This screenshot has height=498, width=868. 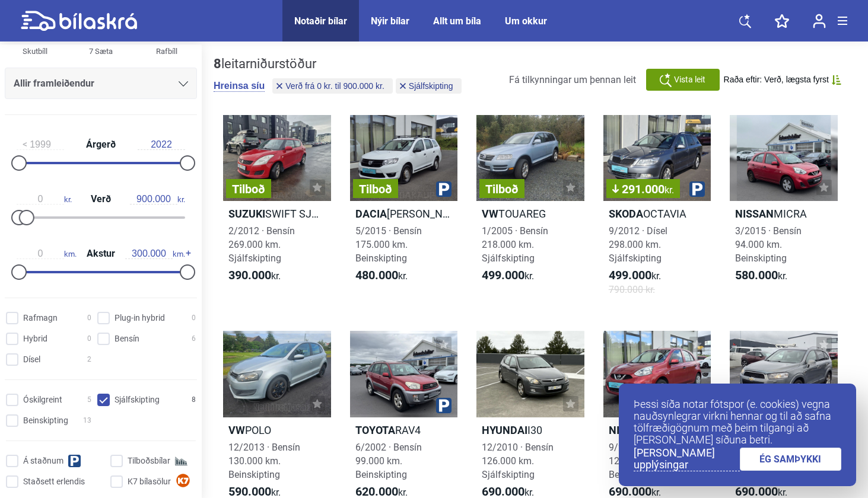 What do you see at coordinates (43, 461) in the screenshot?
I see `span: Á staðnum` at bounding box center [43, 461].